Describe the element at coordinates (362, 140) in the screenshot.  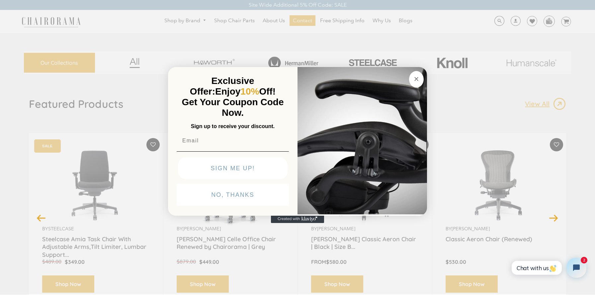
I see `img: 92d77583-a095-41f6-84e7-858462e0427a.jpeg` at that location.